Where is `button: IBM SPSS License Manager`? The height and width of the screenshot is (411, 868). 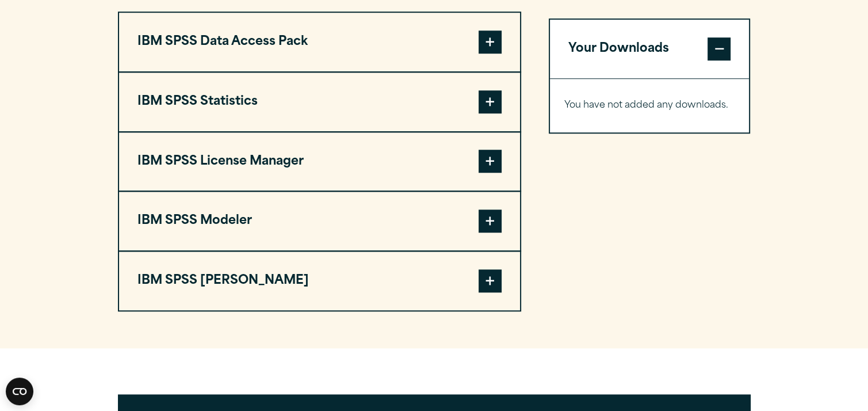
button: IBM SPSS License Manager is located at coordinates (319, 161).